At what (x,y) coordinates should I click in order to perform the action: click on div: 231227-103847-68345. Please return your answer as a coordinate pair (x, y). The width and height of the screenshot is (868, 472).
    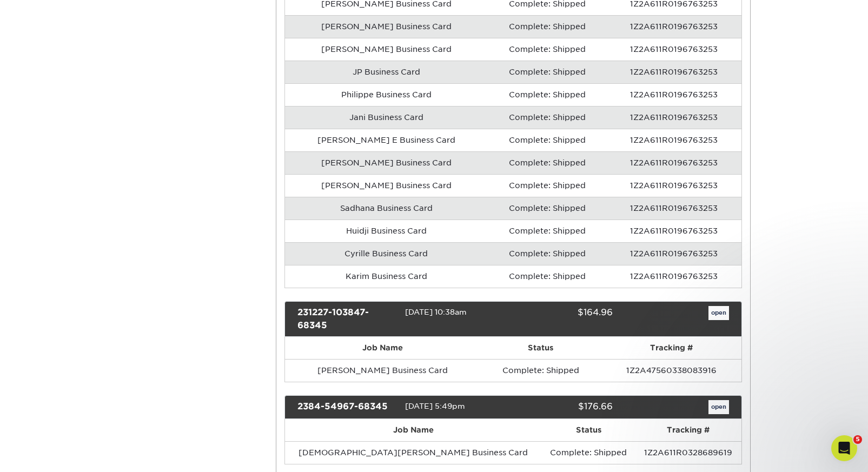
    Looking at the image, I should click on (347, 319).